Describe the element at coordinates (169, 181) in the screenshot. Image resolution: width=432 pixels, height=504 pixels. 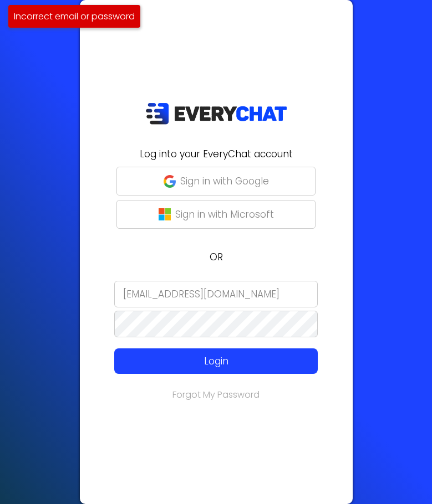
I see `img: google-g.png` at that location.